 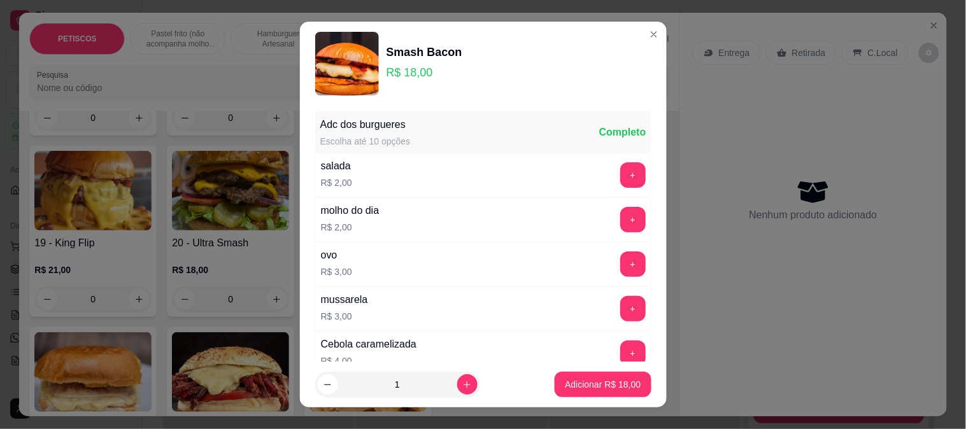 I want to click on div: Adc dos burgueres, so click(x=366, y=125).